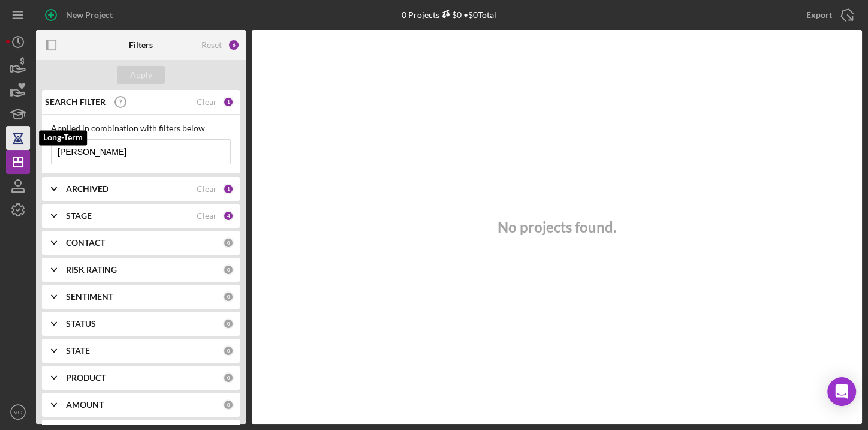 Image resolution: width=868 pixels, height=430 pixels. Describe the element at coordinates (141, 75) in the screenshot. I see `div: Apply` at that location.